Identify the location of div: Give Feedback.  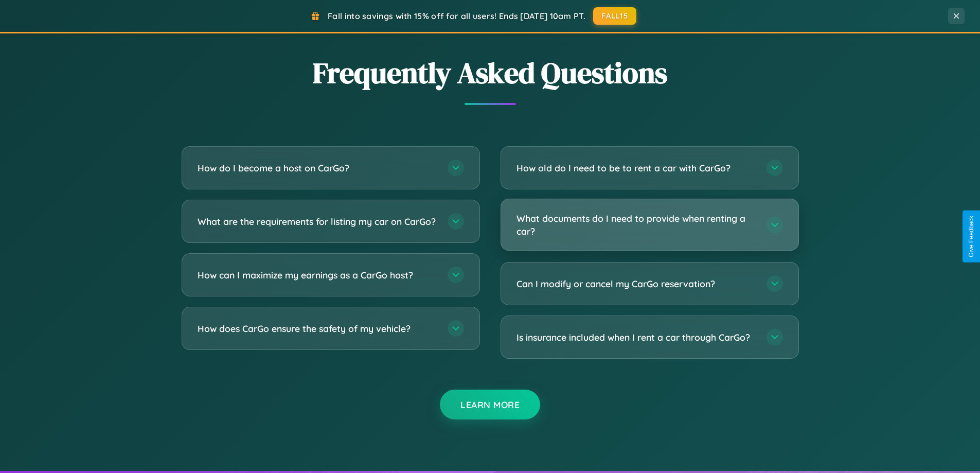
(971, 236).